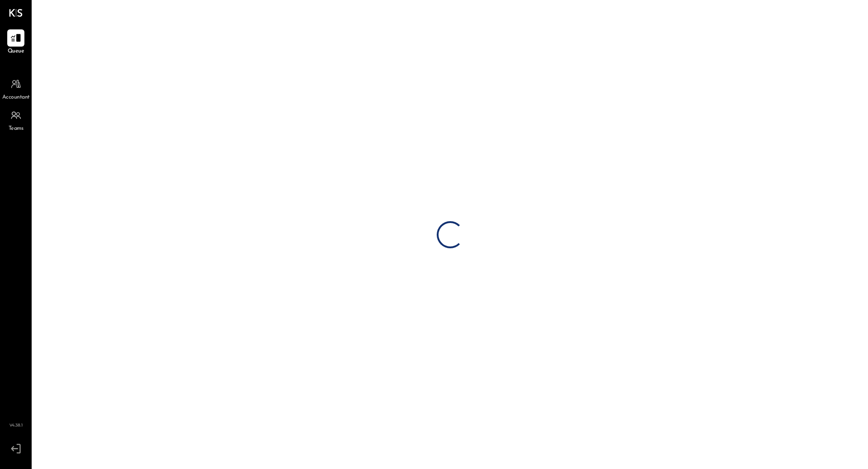 This screenshot has height=469, width=868. What do you see at coordinates (16, 89) in the screenshot?
I see `a: Accountant` at bounding box center [16, 89].